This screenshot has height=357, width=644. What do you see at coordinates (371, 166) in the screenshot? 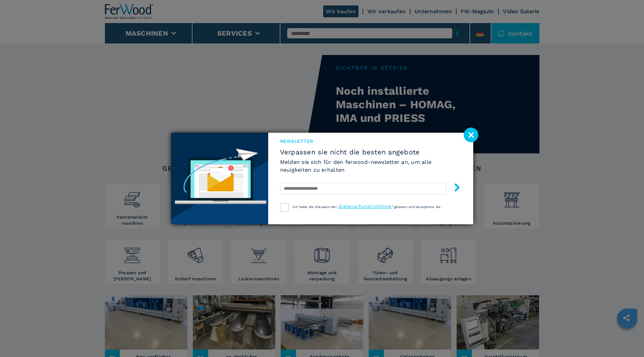
I see `h6: Melden sie sich für den ferwood-newsletter an, um alle neuigkeiten zu erhalten` at bounding box center [371, 166].